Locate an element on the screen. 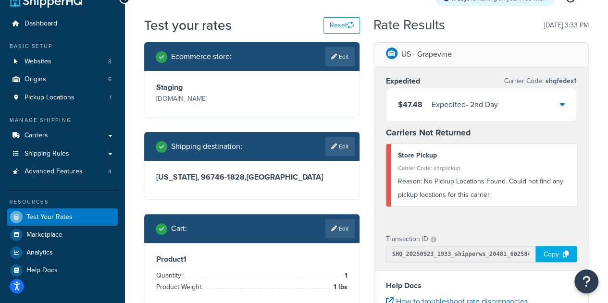  a: Websites8 is located at coordinates (63, 62).